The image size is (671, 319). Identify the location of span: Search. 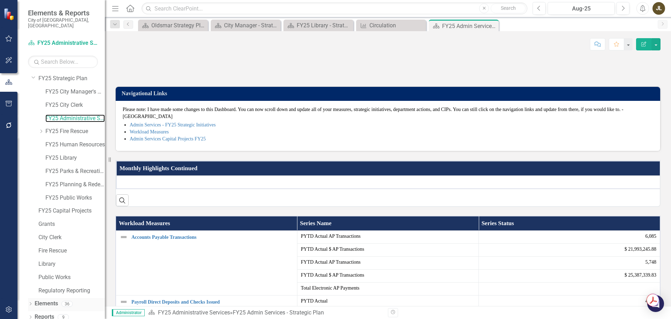
(508, 8).